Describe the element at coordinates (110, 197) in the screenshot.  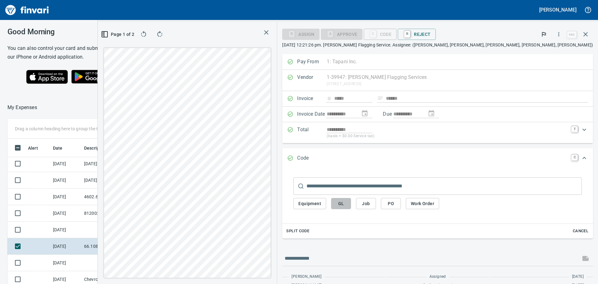
I see `td: 4602.65` at that location.